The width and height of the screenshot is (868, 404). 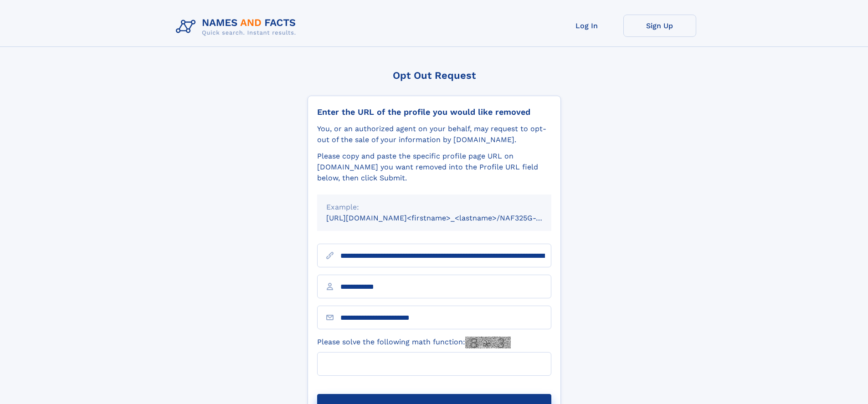 I want to click on div: Example:, so click(x=434, y=207).